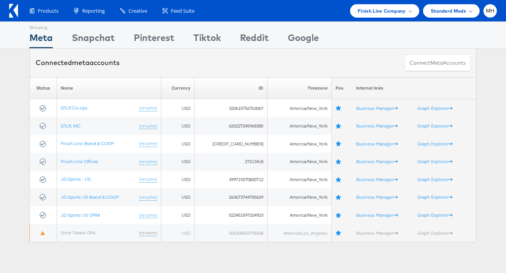 This screenshot has width=506, height=273. I want to click on div: Connected accounts, so click(78, 63).